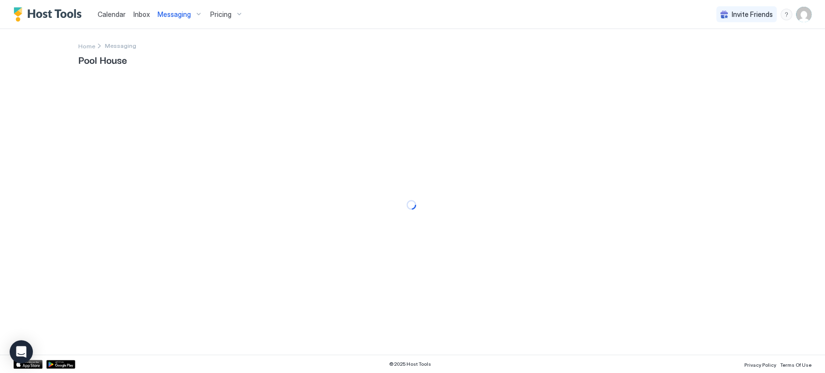 Image resolution: width=825 pixels, height=373 pixels. Describe the element at coordinates (61, 364) in the screenshot. I see `a: Google Play Store` at that location.